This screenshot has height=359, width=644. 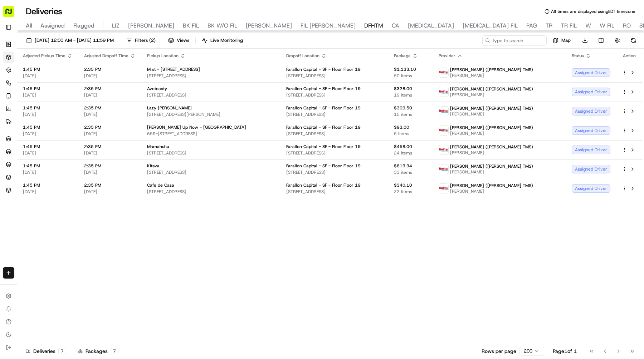 I want to click on span: Adjusted Pickup Time, so click(x=44, y=56).